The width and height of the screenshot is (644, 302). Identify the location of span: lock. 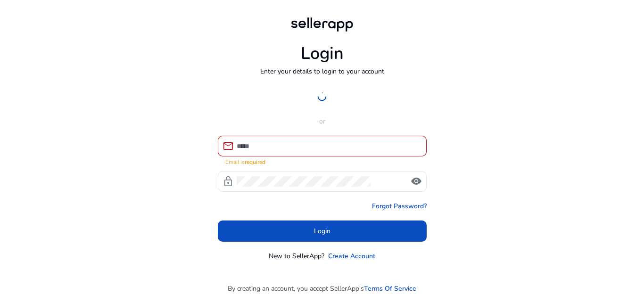
(228, 181).